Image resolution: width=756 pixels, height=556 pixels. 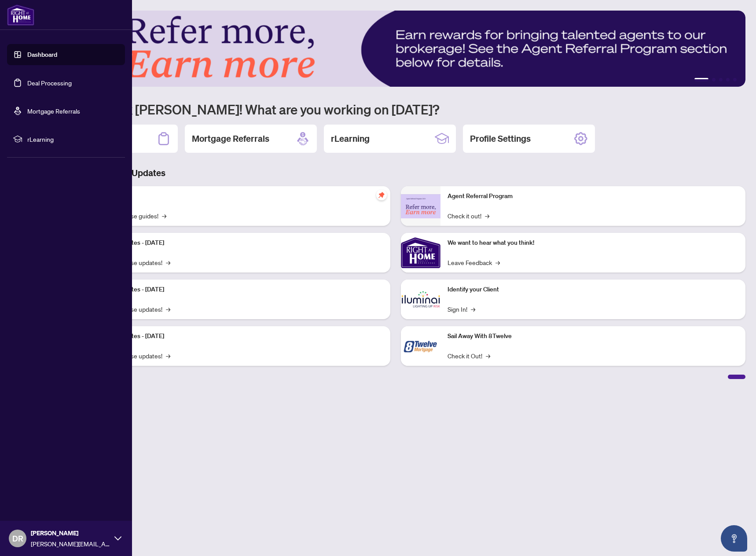 What do you see at coordinates (734, 539) in the screenshot?
I see `button: Open asap` at bounding box center [734, 539].